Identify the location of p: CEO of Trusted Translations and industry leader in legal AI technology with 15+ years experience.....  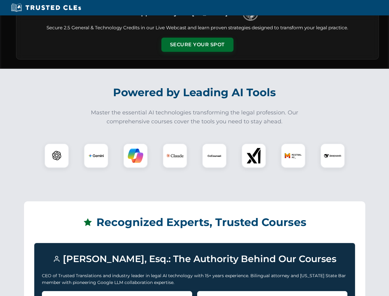
(195, 279).